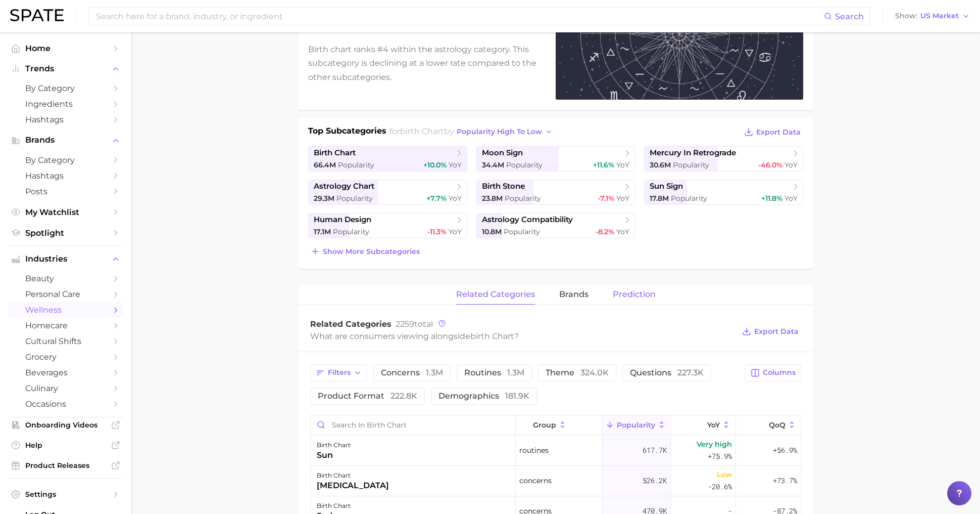 The width and height of the screenshot is (980, 514). Describe the element at coordinates (777, 425) in the screenshot. I see `span: QoQ` at that location.